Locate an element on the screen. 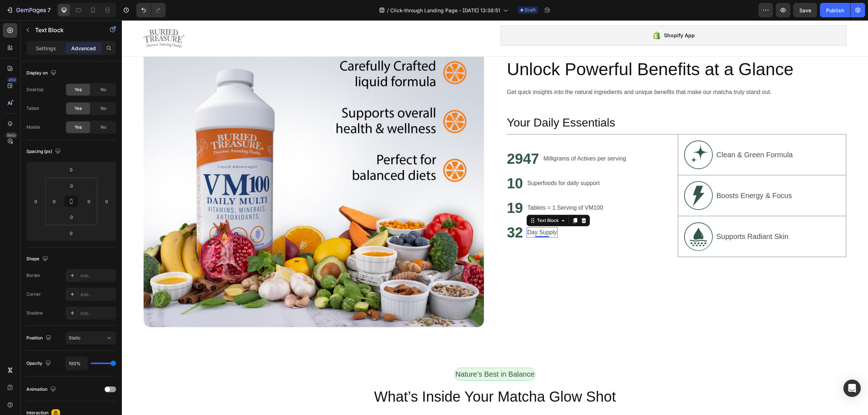 This screenshot has width=868, height=415. div: Shadow is located at coordinates (35, 313).